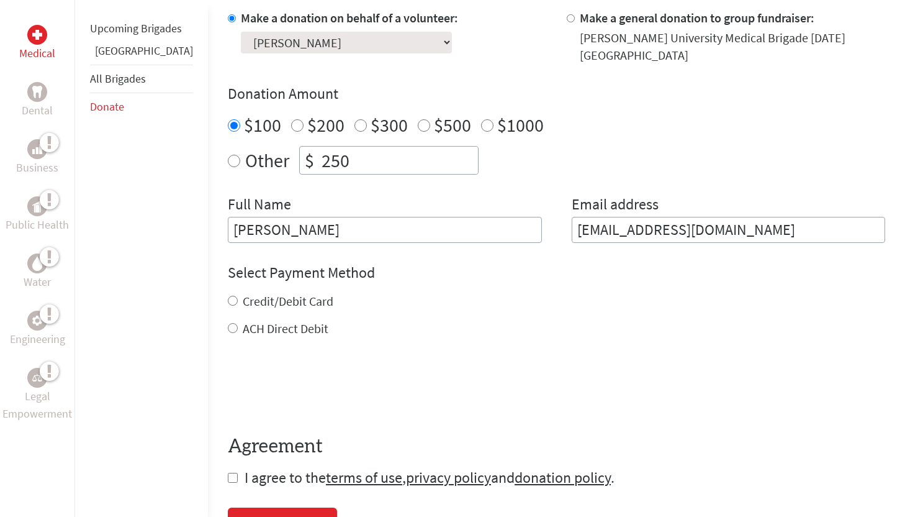  What do you see at coordinates (136, 28) in the screenshot?
I see `a: Upcoming Brigades` at bounding box center [136, 28].